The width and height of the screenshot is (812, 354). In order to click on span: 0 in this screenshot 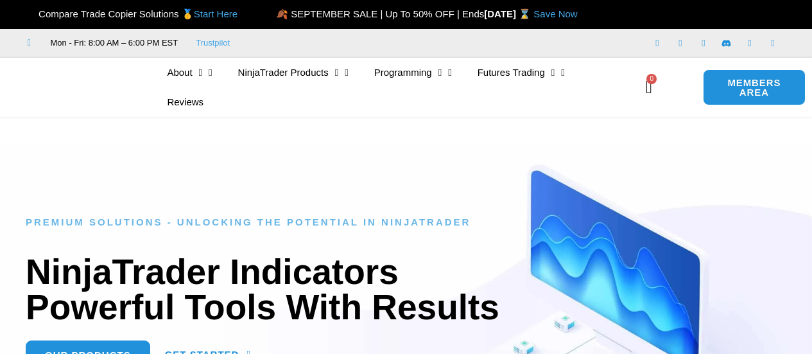, I will do `click(652, 79)`.